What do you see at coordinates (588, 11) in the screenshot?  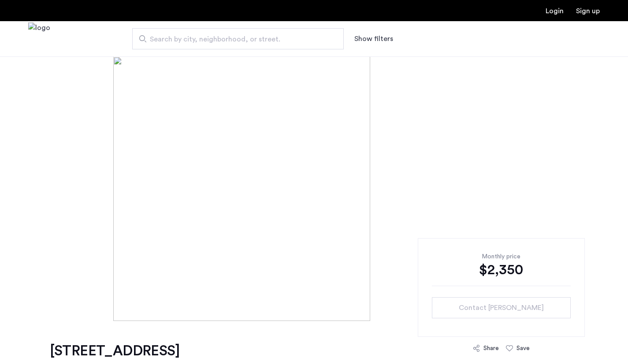 I see `a: Registration` at bounding box center [588, 11].